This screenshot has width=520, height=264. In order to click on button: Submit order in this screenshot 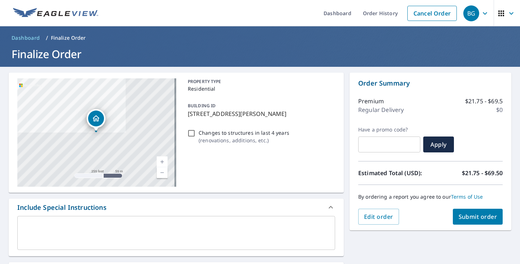, I will do `click(478, 217)`.